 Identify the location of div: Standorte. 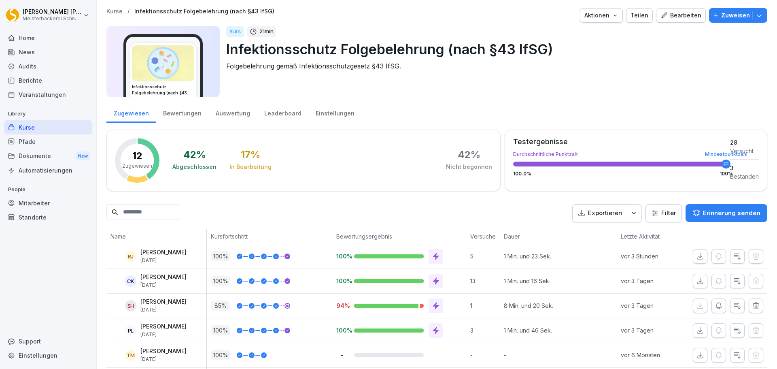
(48, 217).